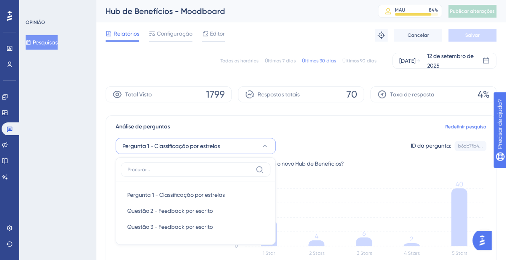 The width and height of the screenshot is (506, 260). What do you see at coordinates (470, 146) in the screenshot?
I see `font: b6cb7fb4...` at bounding box center [470, 146].